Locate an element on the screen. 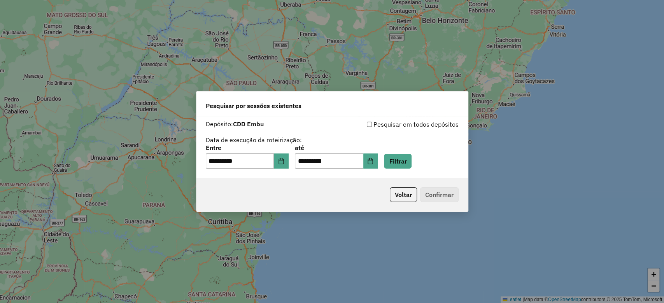  label: até is located at coordinates (336, 148).